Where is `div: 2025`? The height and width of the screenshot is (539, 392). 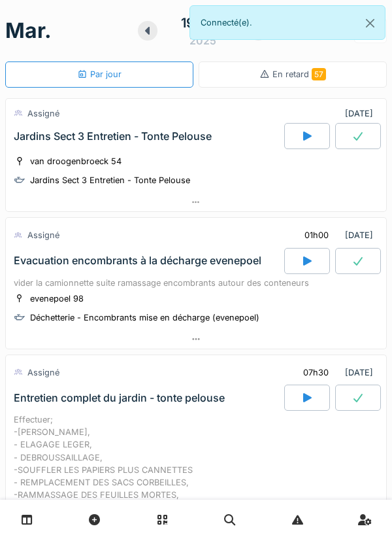 div: 2025 is located at coordinates (203, 40).